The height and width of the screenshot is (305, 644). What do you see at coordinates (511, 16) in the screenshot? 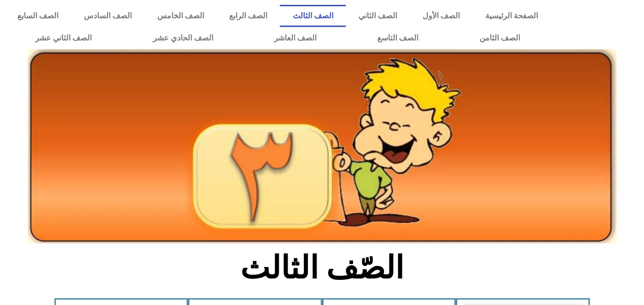
I see `a: الصفحة الرئيسية` at bounding box center [511, 16].